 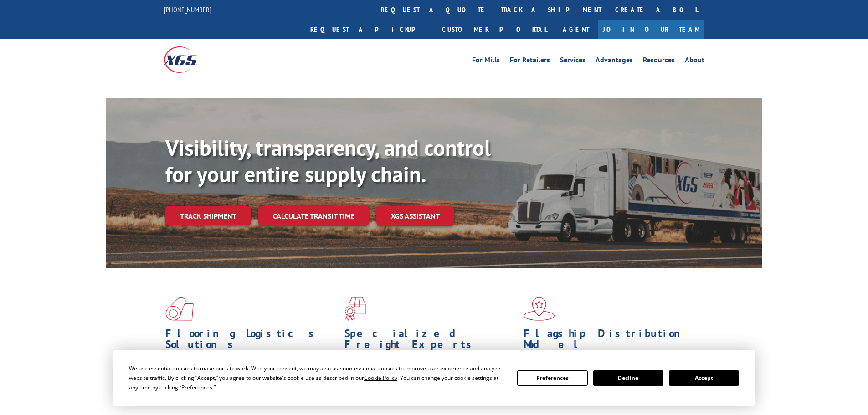 What do you see at coordinates (553, 378) in the screenshot?
I see `button: Preferences` at bounding box center [553, 378].